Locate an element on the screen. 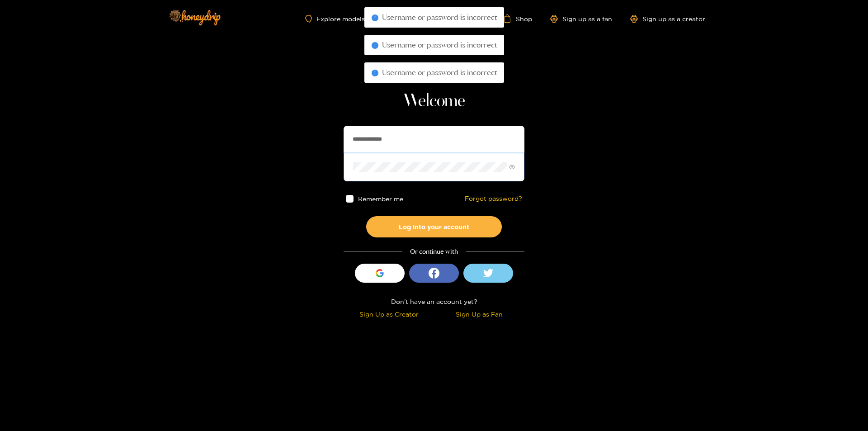  a: Sign up as a fan is located at coordinates (581, 19).